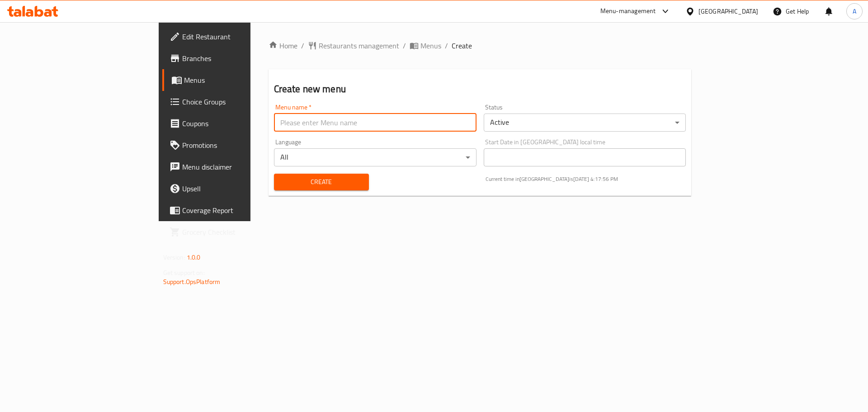 Image resolution: width=868 pixels, height=412 pixels. What do you see at coordinates (239, 146) in the screenshot?
I see `span: Promotions` at bounding box center [239, 146].